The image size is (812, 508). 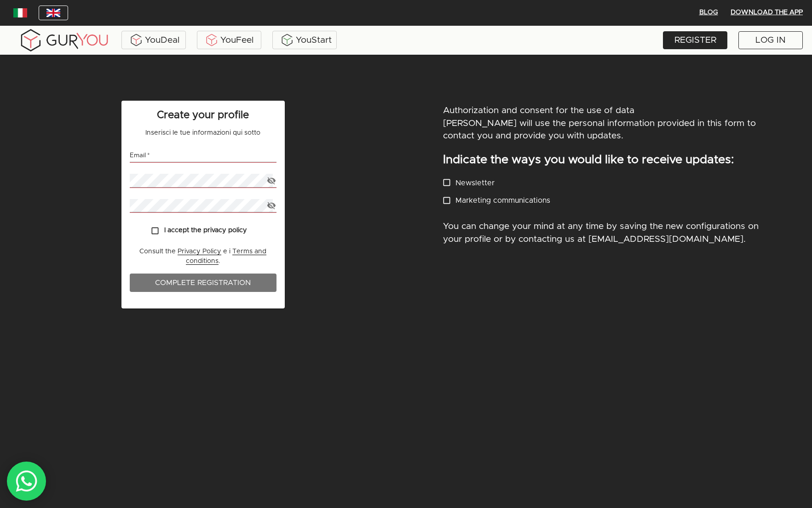 What do you see at coordinates (766, 13) in the screenshot?
I see `button: Download the App` at bounding box center [766, 13].